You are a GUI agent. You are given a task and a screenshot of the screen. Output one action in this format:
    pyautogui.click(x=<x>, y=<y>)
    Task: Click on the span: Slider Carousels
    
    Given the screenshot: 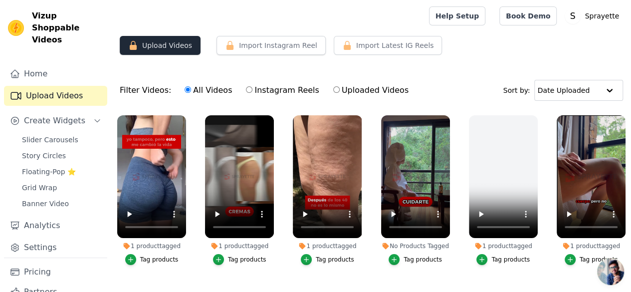 What is the action you would take?
    pyautogui.click(x=50, y=140)
    